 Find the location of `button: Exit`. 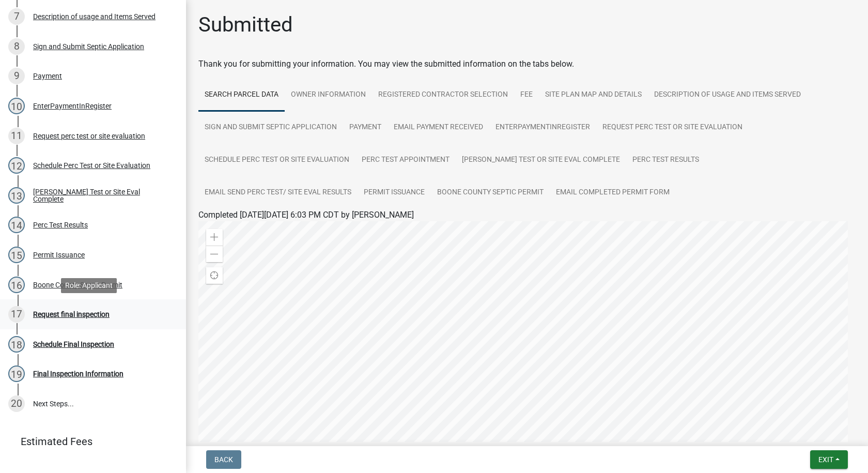

button: Exit is located at coordinates (829, 460).